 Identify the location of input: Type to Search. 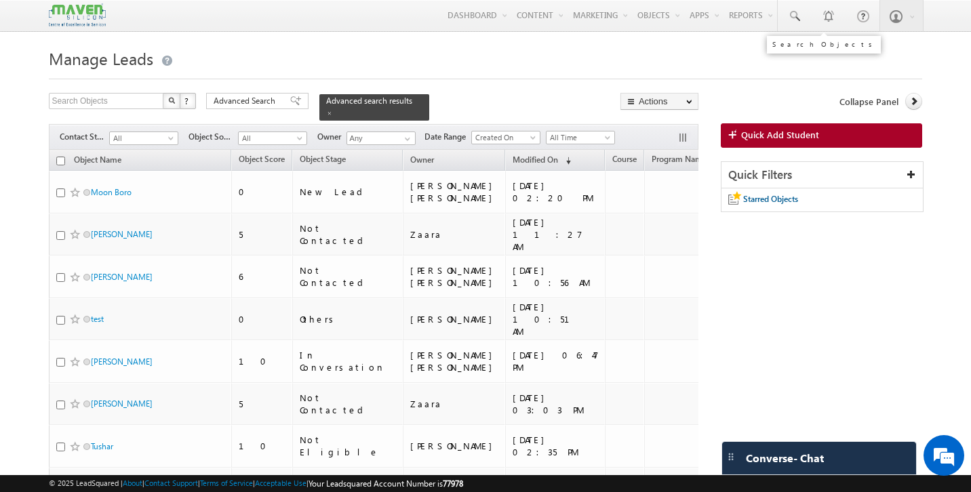
(381, 138).